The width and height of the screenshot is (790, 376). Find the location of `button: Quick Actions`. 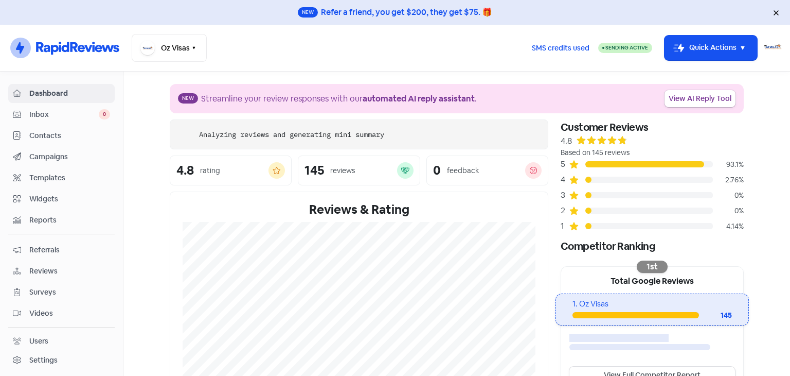

button: Quick Actions is located at coordinates (711, 48).